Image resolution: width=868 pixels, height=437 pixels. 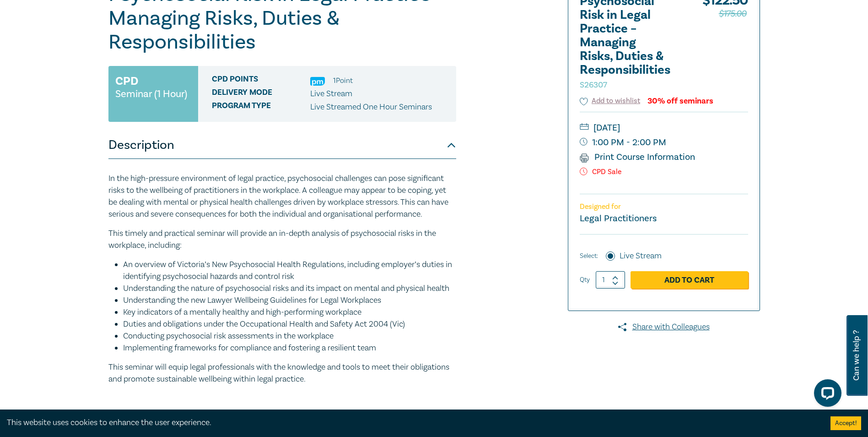 I want to click on p: In the high-pressure environment of legal practice, psychosocial challenges can pose significant ..., so click(x=282, y=197).